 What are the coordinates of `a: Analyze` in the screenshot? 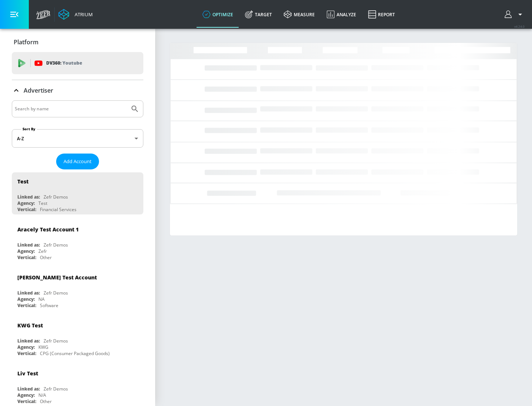 It's located at (342, 15).